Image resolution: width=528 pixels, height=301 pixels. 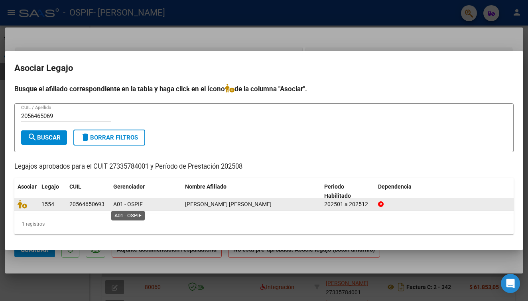 What do you see at coordinates (44, 138) in the screenshot?
I see `button: Buscar` at bounding box center [44, 138].